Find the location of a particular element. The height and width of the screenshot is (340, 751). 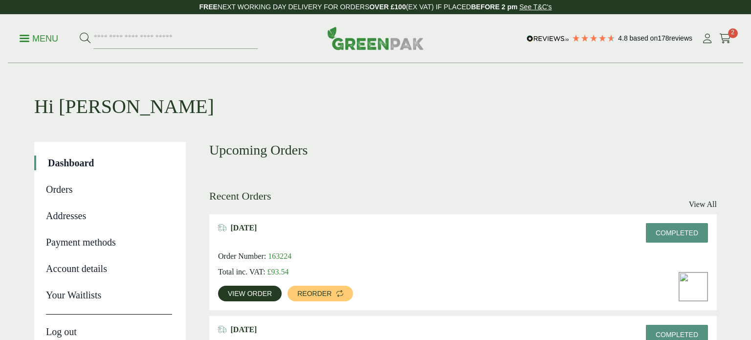

div: 4.78 Stars is located at coordinates (594, 38).